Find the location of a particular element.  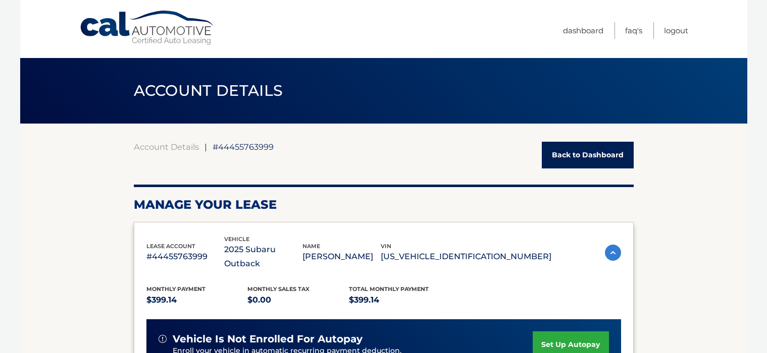

span: vehicle is located at coordinates (237, 239).